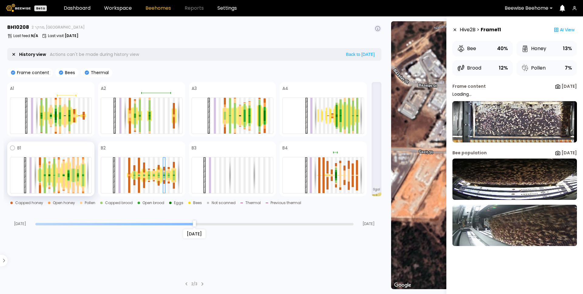 The width and height of the screenshot is (583, 294). Describe the element at coordinates (467, 49) in the screenshot. I see `div: Bee` at that location.